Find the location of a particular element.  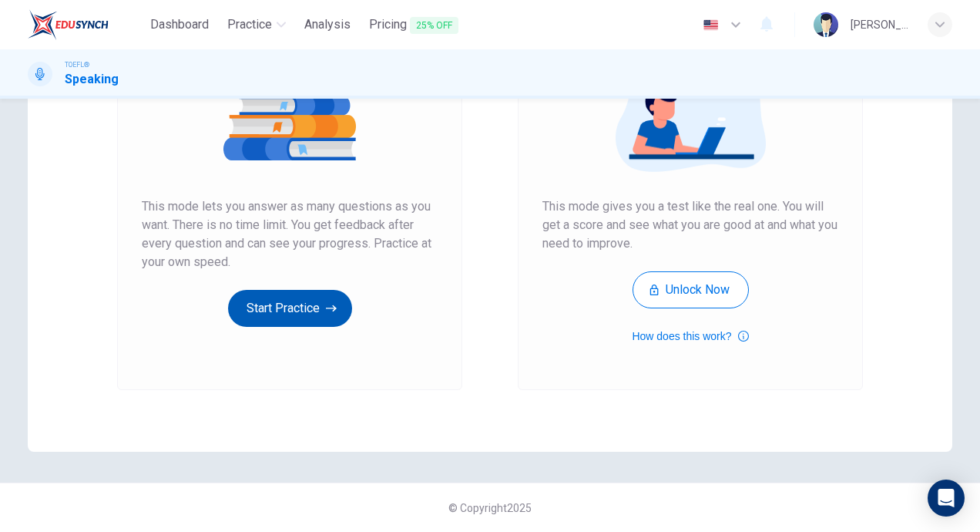

button: Practice is located at coordinates (256, 25).